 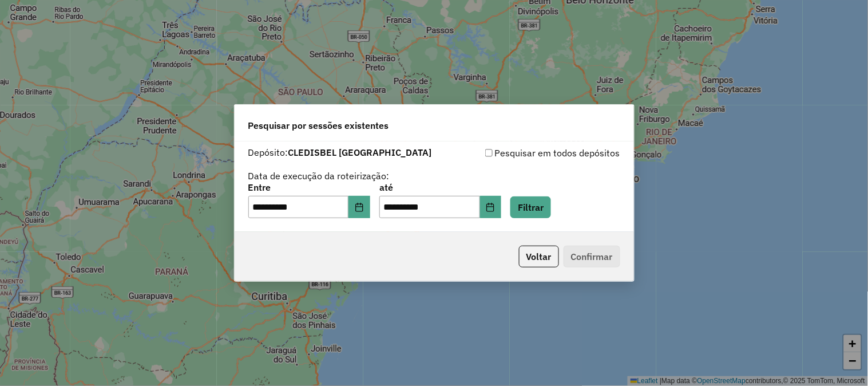 What do you see at coordinates (319, 126) in the screenshot?
I see `span: Pesquisar por sessões existentes` at bounding box center [319, 126].